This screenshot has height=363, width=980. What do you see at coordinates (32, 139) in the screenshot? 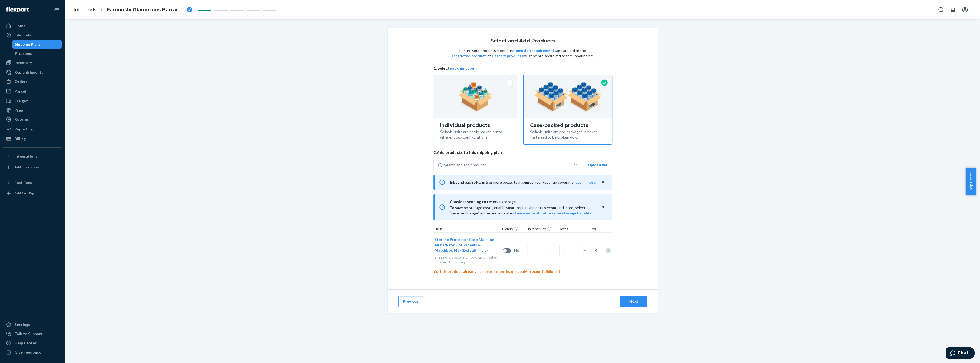
I see `a: Billing` at bounding box center [32, 139].